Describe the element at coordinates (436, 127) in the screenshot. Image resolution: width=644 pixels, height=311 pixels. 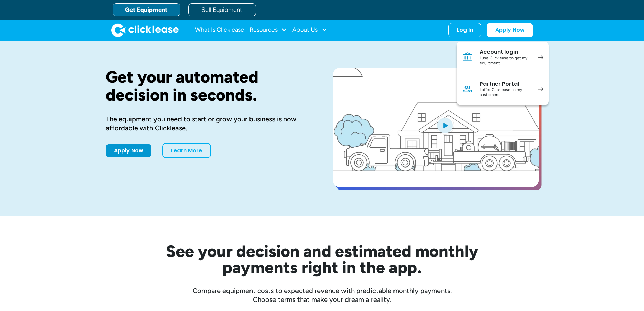
I see `a: open lightbox` at that location.